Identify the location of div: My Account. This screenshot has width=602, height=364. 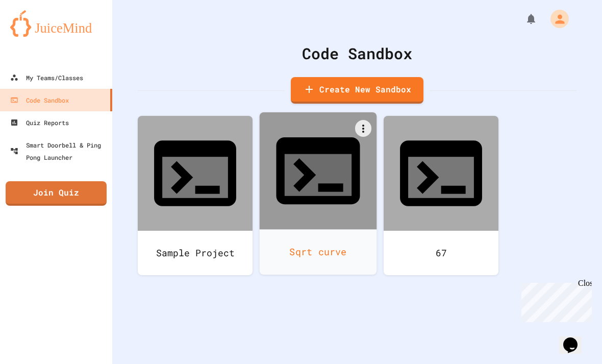
(556, 19).